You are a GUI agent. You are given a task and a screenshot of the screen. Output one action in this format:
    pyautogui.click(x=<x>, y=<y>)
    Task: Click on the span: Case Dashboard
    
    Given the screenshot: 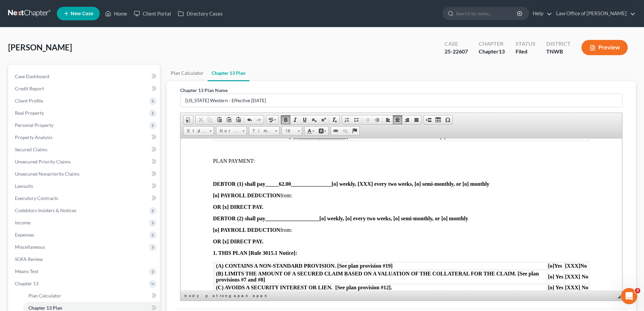 What is the action you would take?
    pyautogui.click(x=32, y=76)
    